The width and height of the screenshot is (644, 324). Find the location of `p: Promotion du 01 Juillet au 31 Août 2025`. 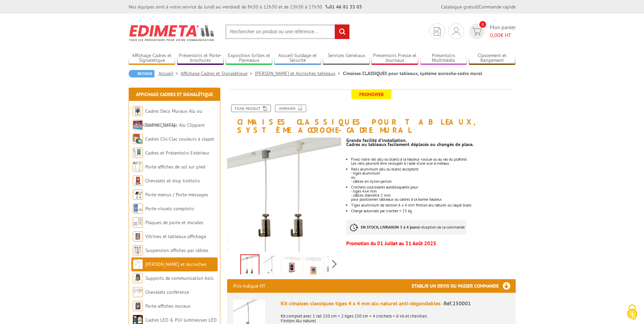

p: Promotion du 01 Juillet au 31 Août 2025 is located at coordinates (431, 243).